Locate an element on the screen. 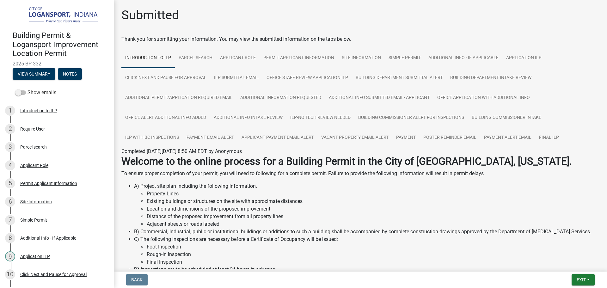 This screenshot has width=607, height=288. div: 8 is located at coordinates (10, 238).